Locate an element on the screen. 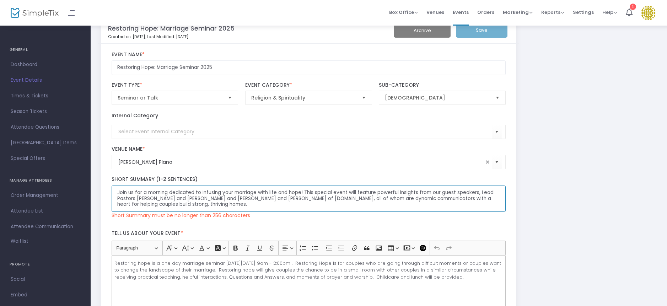 The width and height of the screenshot is (667, 306). span: Paragraph is located at coordinates (135, 248).